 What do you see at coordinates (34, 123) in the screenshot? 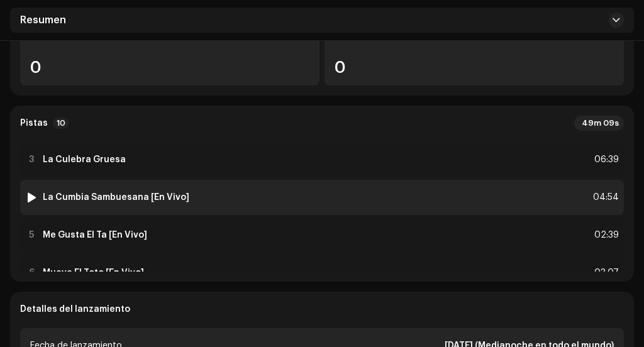
I see `strong: Pistas` at bounding box center [34, 123].